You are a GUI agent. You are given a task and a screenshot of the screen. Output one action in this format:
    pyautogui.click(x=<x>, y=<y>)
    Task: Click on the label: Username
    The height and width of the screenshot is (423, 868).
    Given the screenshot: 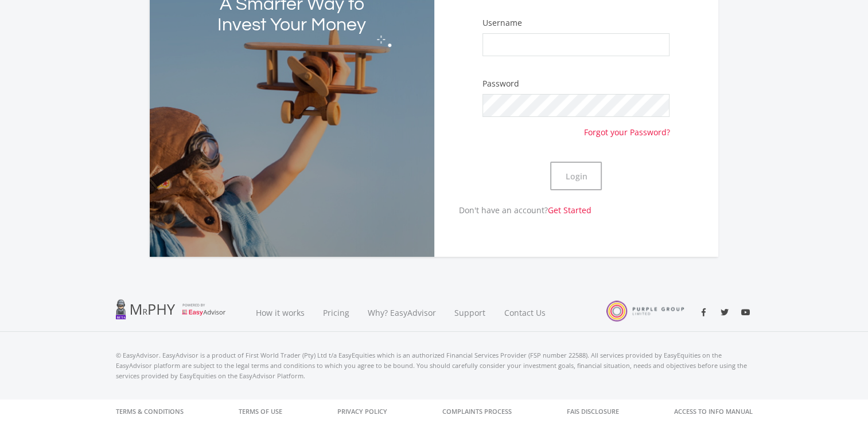 What is the action you would take?
    pyautogui.click(x=502, y=23)
    